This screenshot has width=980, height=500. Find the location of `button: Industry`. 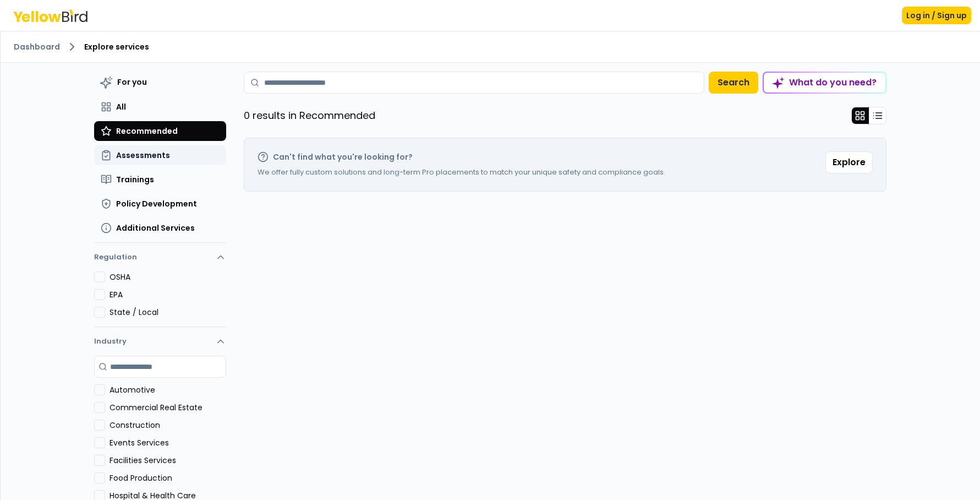

button: Industry is located at coordinates (160, 341).